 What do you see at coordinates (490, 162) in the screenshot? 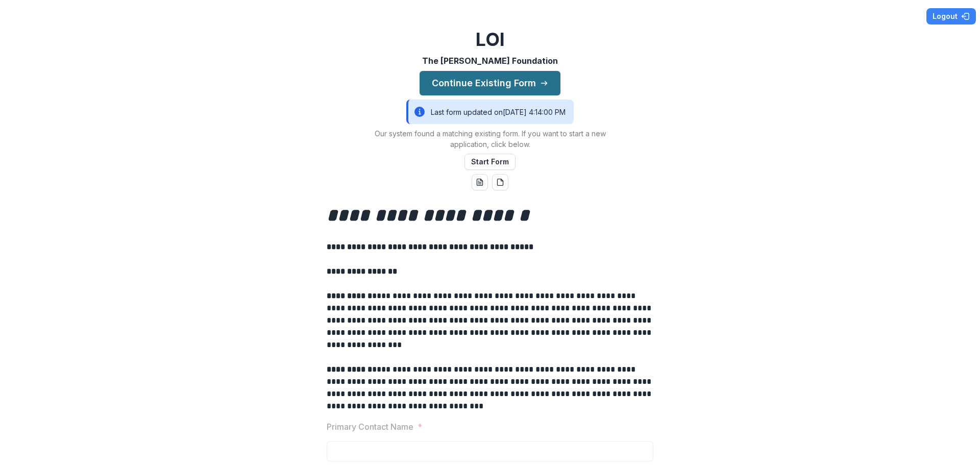
I see `button: Start Form` at bounding box center [490, 162].